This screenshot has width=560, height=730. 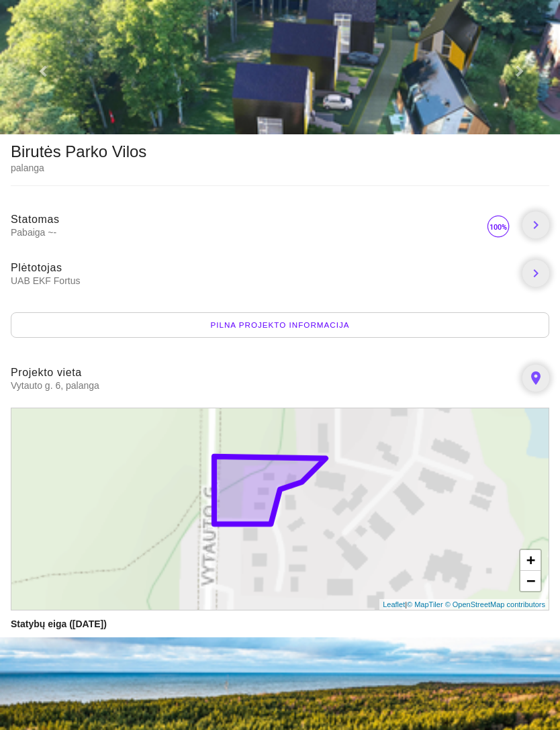 I want to click on div: Pilna projekto informacija, so click(x=280, y=325).